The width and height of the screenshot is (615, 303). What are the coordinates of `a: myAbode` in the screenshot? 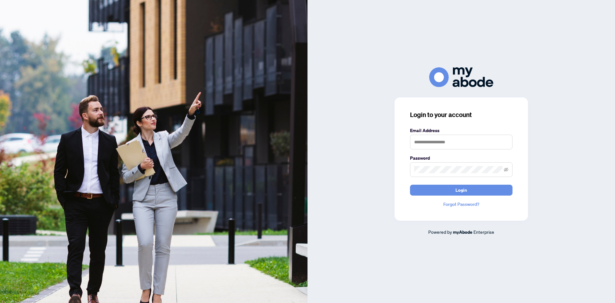 It's located at (462, 232).